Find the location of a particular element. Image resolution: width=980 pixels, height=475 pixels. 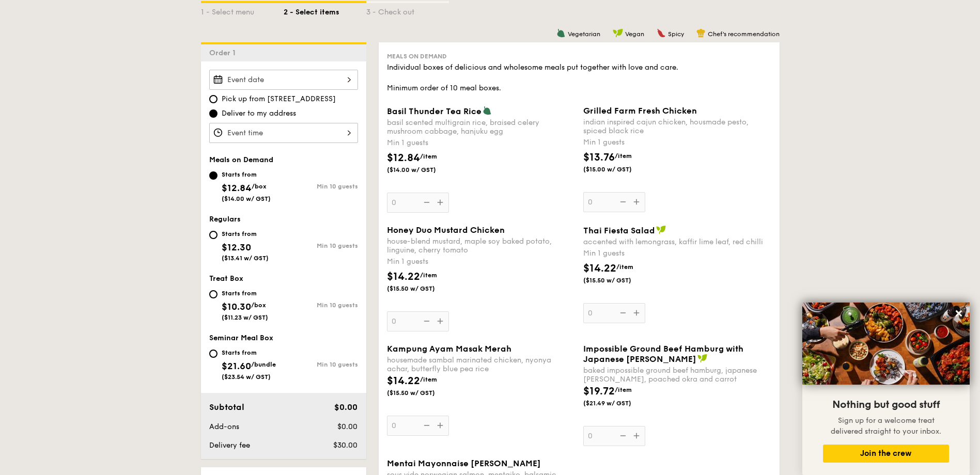

span: Honey Duo Mustard Chicken is located at coordinates (445, 230).